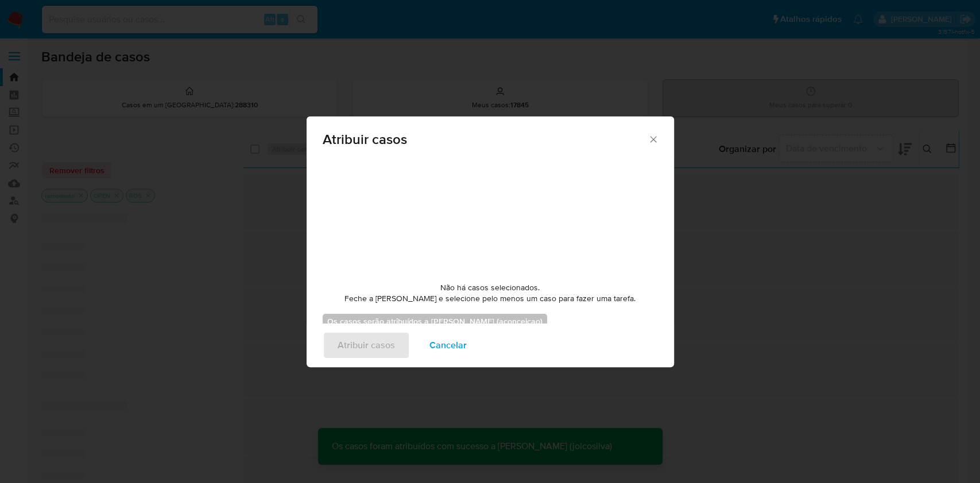 The height and width of the screenshot is (483, 980). I want to click on button: Fechar a janela, so click(653, 139).